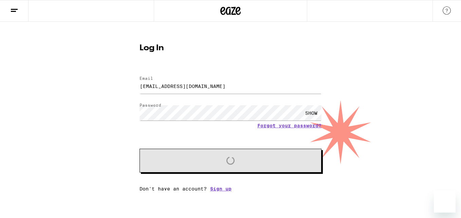  What do you see at coordinates (221, 189) in the screenshot?
I see `a: Sign up` at bounding box center [221, 189].